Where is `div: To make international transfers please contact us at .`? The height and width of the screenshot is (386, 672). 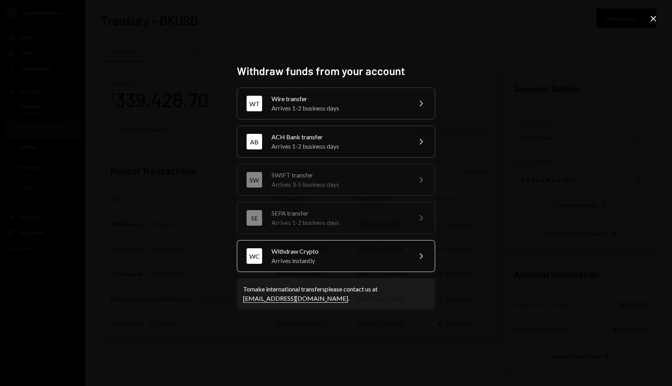
div: To make international transfers please contact us at . is located at coordinates (336, 294).